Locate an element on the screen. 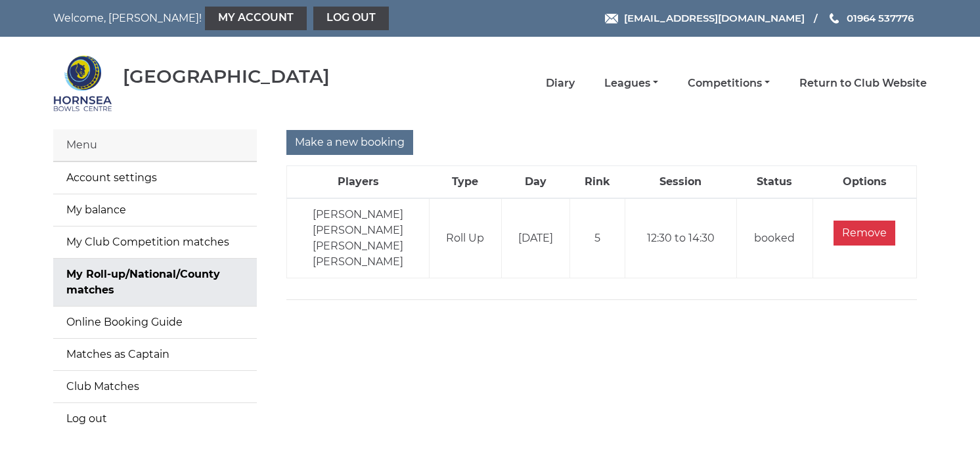  td: booked is located at coordinates (775, 238).